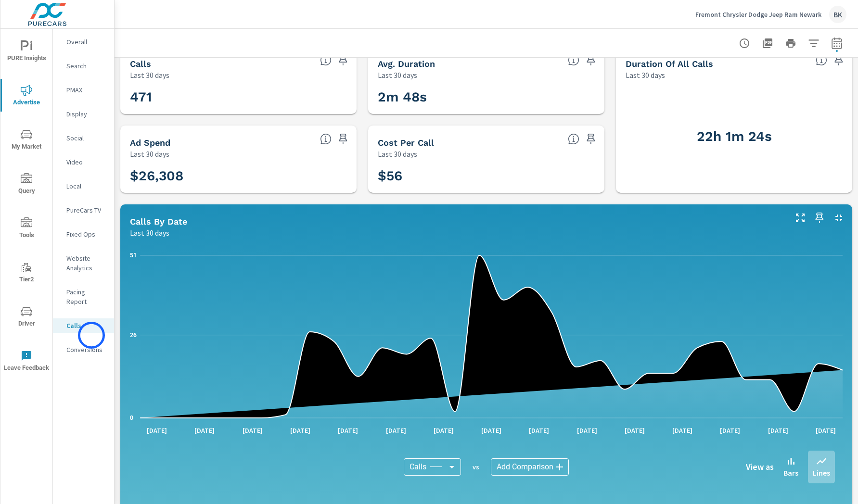 The height and width of the screenshot is (504, 858). What do you see at coordinates (574, 60) in the screenshot?
I see `span: Average Duration of each call.` at bounding box center [574, 60].